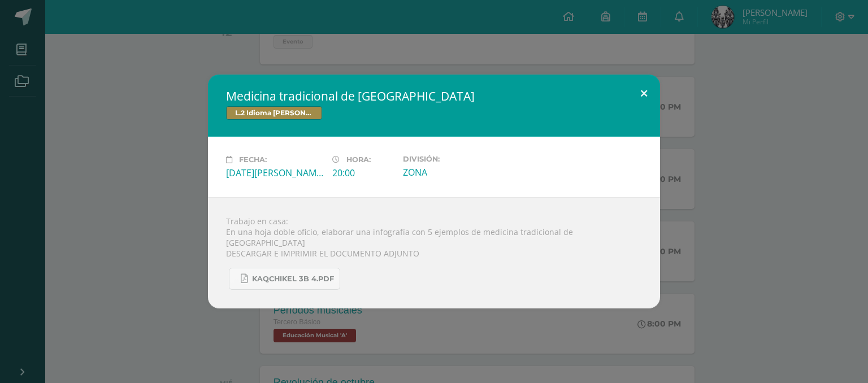 The width and height of the screenshot is (868, 383). What do you see at coordinates (358, 159) in the screenshot?
I see `span: Hora:` at bounding box center [358, 159].